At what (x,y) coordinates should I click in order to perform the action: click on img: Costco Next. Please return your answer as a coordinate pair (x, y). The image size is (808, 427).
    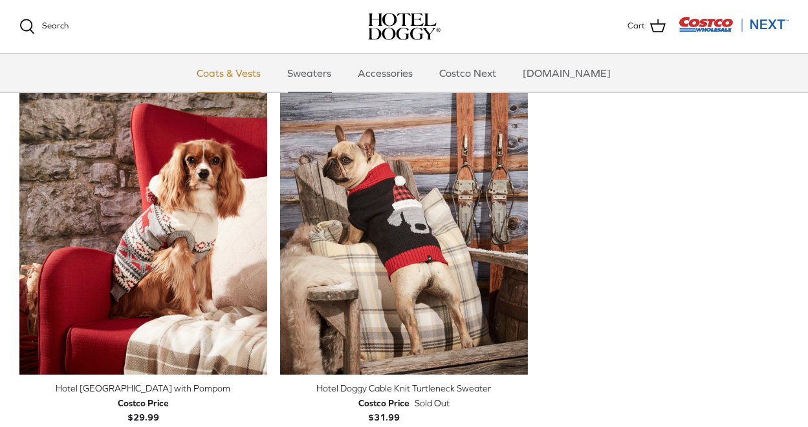
    Looking at the image, I should click on (733, 24).